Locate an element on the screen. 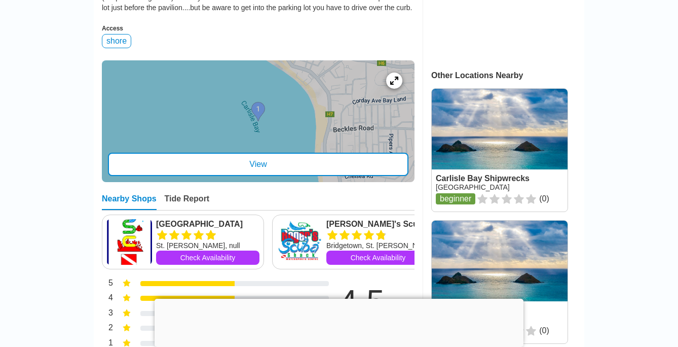 The image size is (678, 347). div: 3 is located at coordinates (107, 314).